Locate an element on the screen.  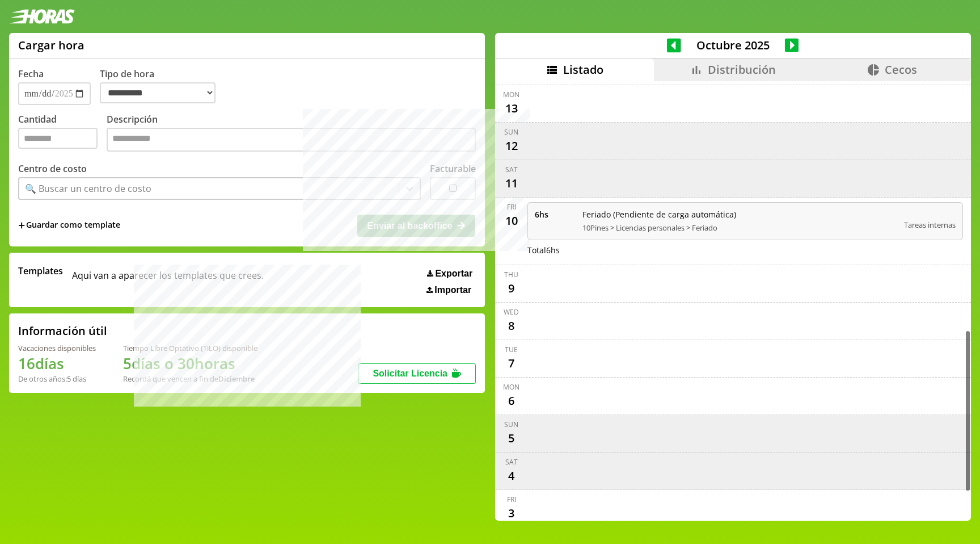
textarea: Descripción is located at coordinates (291, 140).